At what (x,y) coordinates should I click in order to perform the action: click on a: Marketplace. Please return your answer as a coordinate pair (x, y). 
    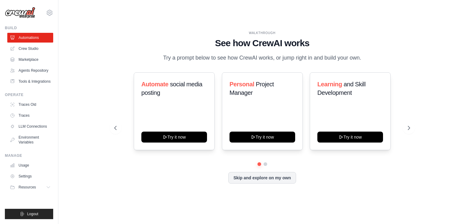
    Looking at the image, I should click on (30, 60).